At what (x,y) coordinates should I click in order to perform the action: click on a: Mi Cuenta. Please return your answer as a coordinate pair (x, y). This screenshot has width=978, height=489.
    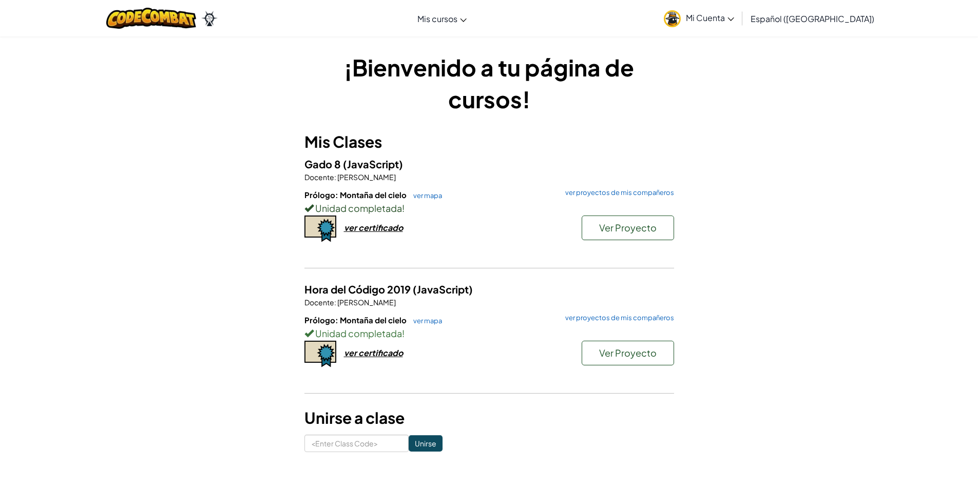
    Looking at the image, I should click on (699, 18).